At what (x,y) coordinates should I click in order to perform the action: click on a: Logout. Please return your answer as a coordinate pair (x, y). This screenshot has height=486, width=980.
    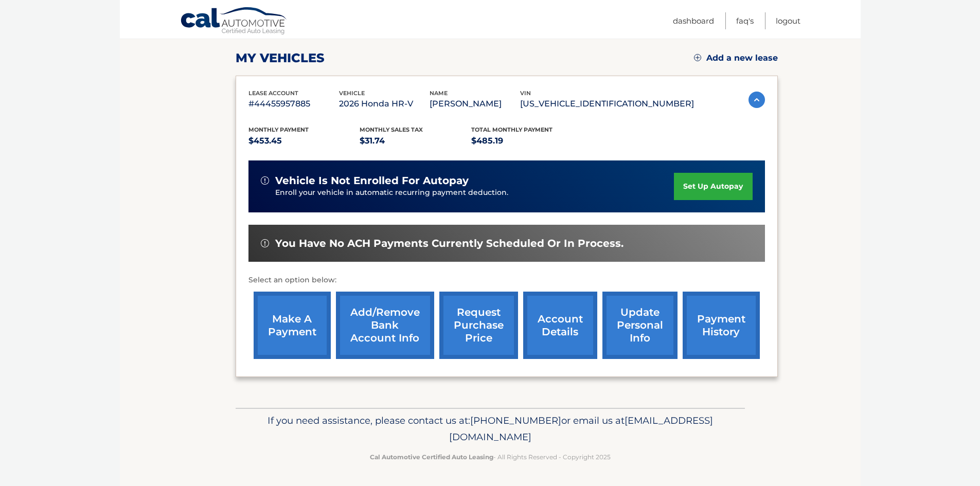
    Looking at the image, I should click on (788, 21).